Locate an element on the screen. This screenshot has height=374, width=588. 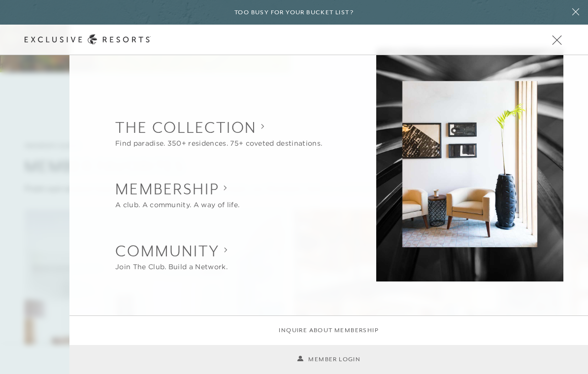
button: Show Community sub-navigation is located at coordinates (171, 256).